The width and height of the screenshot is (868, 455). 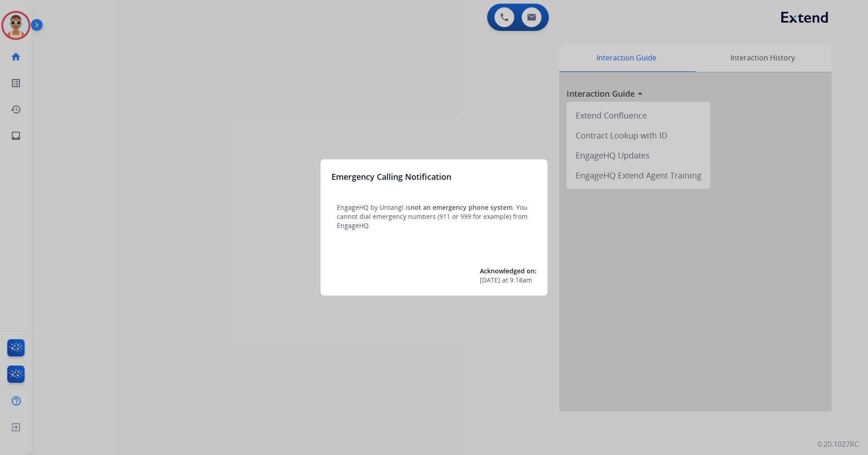 I want to click on p: EngageHQ by Untangl is . You cannot dial emergency numbers (911 or 999 for example) from EngageHQ., so click(x=434, y=216).